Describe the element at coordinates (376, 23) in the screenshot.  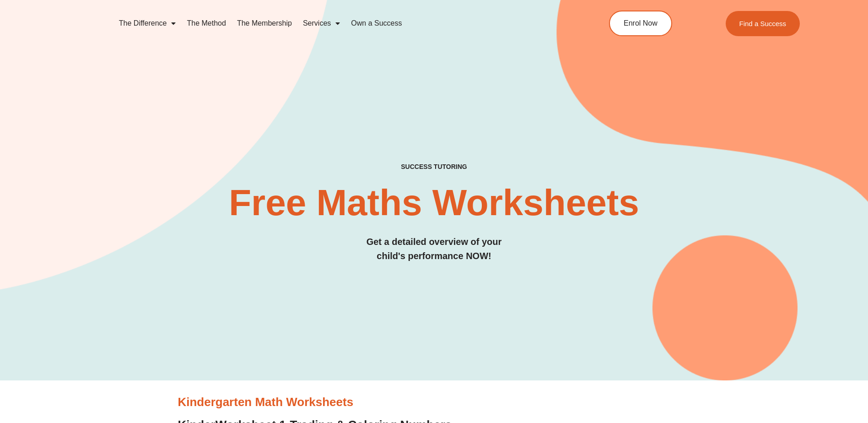
I see `a: Own a Success` at that location.